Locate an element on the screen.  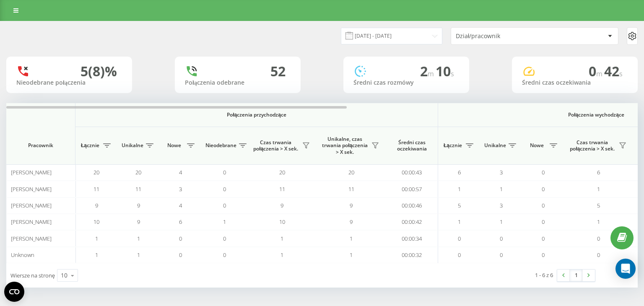
div: 5 (8)% is located at coordinates (99, 71).